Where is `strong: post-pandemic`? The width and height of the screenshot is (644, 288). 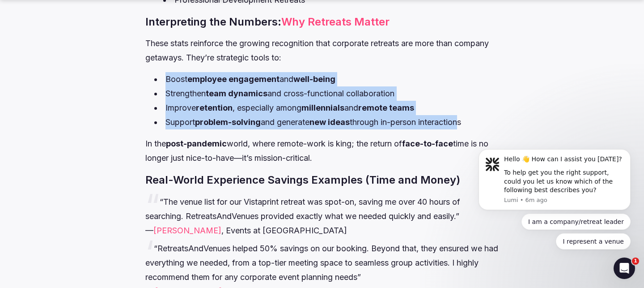 strong: post-pandemic is located at coordinates (196, 143).